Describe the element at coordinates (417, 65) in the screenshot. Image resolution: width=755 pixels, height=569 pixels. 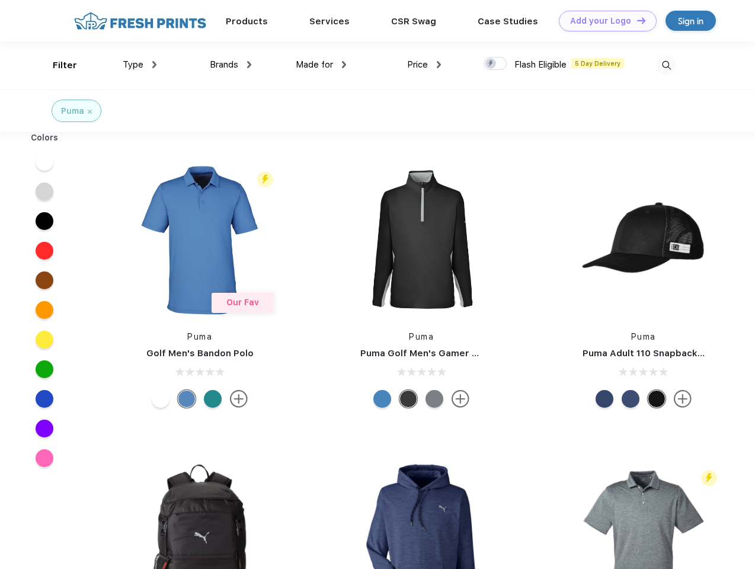
I see `span: Price` at that location.